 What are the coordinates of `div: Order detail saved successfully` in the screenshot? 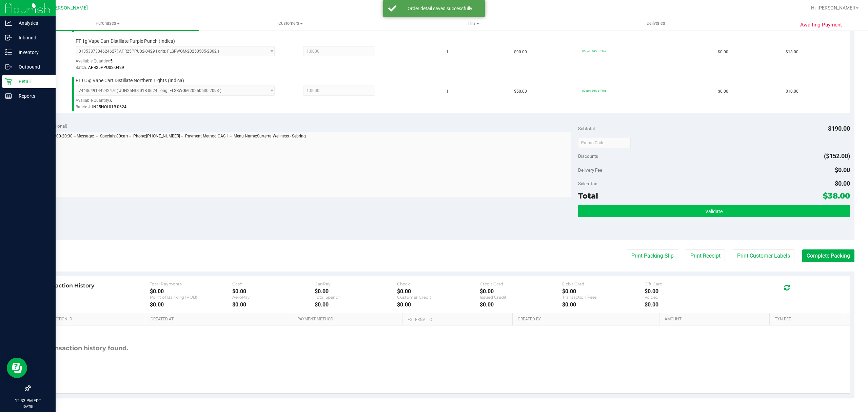 It's located at (440, 9).